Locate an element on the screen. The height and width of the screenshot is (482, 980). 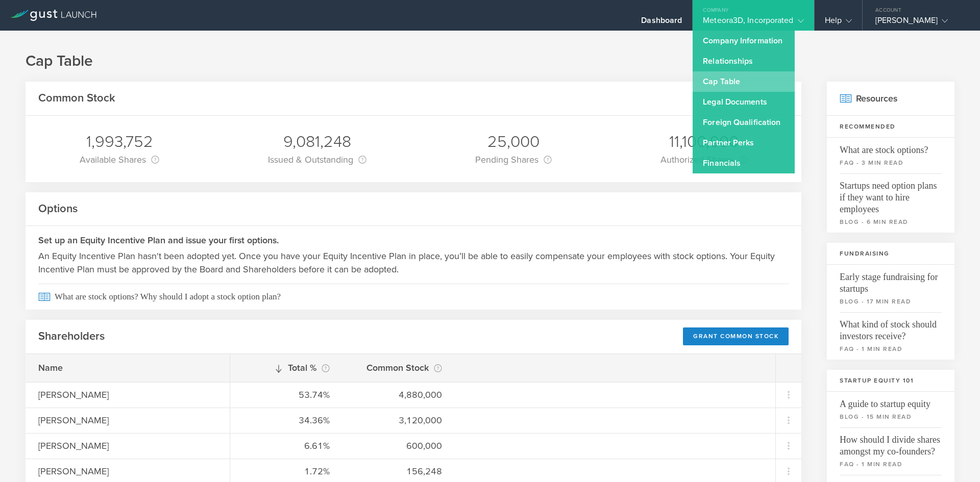
div: Dashboard is located at coordinates (662, 23).